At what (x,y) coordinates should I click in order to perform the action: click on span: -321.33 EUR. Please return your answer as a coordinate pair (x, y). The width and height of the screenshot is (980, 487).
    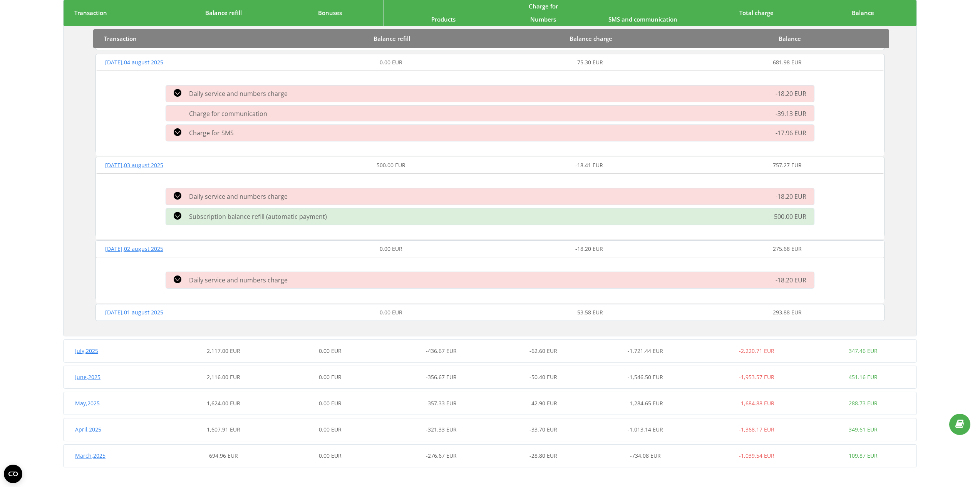
    Looking at the image, I should click on (442, 430).